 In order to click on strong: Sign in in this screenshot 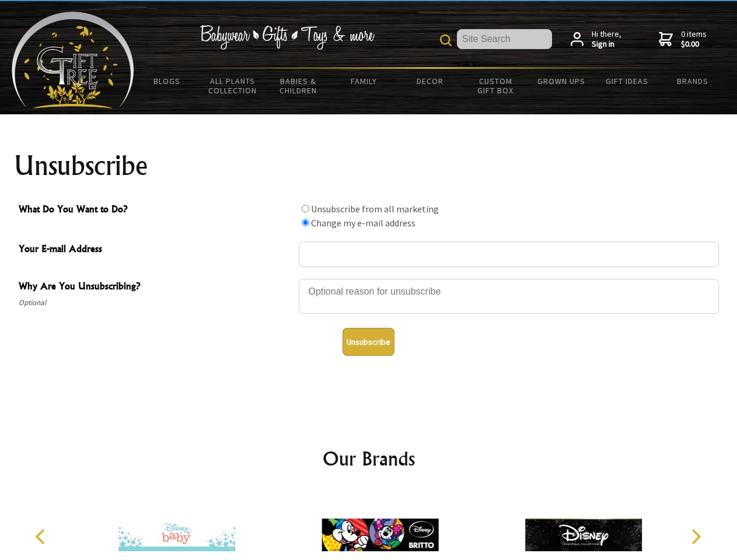, I will do `click(607, 44)`.